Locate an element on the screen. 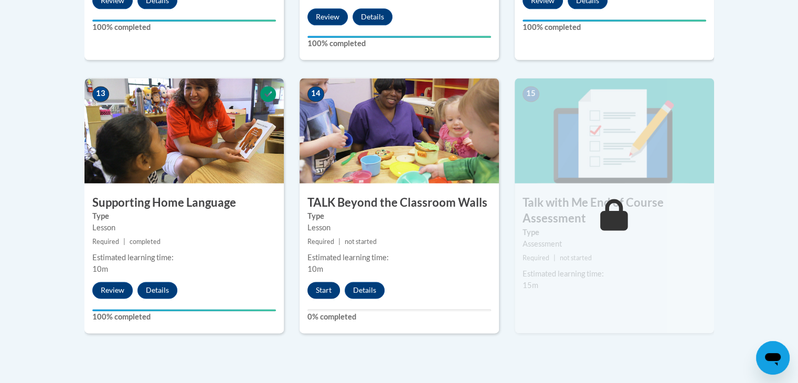  span: 13 is located at coordinates (101, 94).